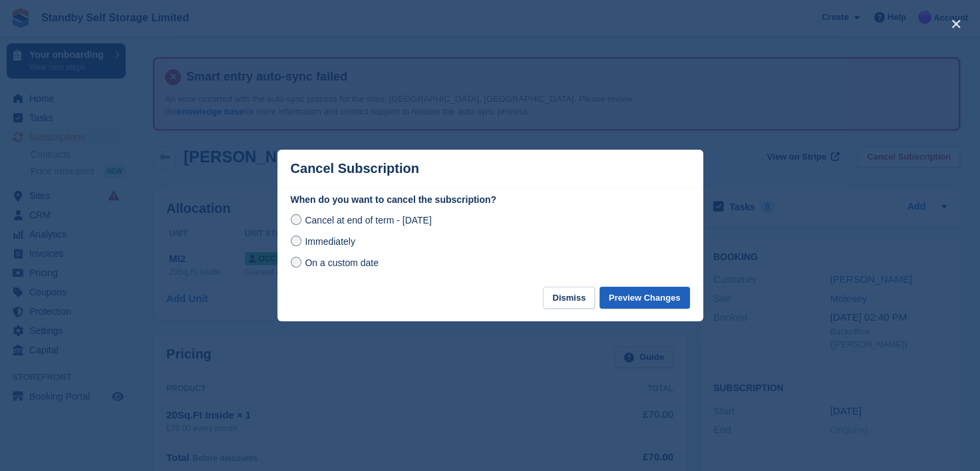 The width and height of the screenshot is (980, 471). What do you see at coordinates (490, 200) in the screenshot?
I see `label: When do you want to cancel the subscription?` at bounding box center [490, 200].